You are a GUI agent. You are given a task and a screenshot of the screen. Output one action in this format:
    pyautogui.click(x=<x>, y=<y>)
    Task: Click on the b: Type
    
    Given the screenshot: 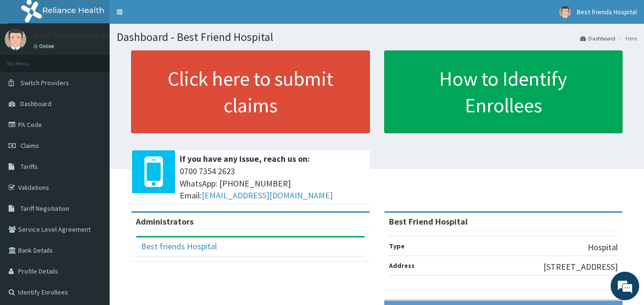 What is the action you would take?
    pyautogui.click(x=396, y=246)
    